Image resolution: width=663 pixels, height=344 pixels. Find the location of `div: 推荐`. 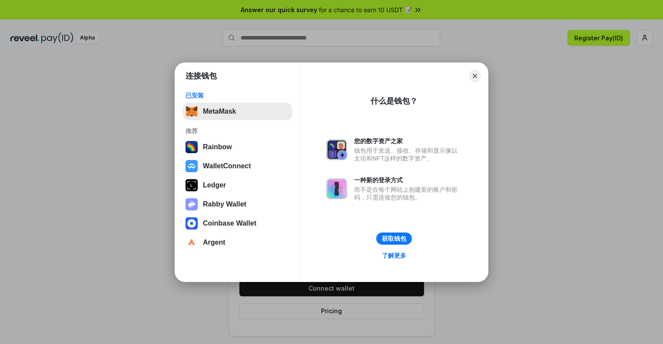

div: 推荐 is located at coordinates (237, 131).